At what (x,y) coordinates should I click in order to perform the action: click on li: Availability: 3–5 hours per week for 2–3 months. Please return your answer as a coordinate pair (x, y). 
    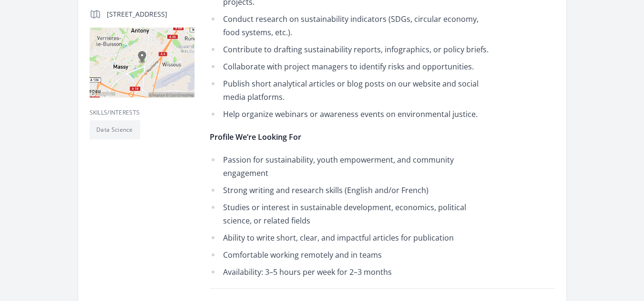
    Looking at the image, I should click on (349, 272).